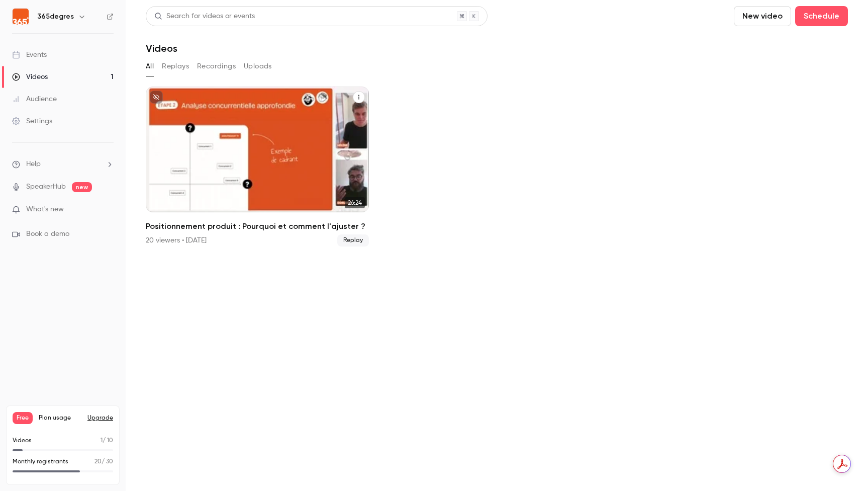 The height and width of the screenshot is (491, 868). I want to click on h2: Positionnement produit : Pourquoi et comment l'ajuster ?, so click(258, 227).